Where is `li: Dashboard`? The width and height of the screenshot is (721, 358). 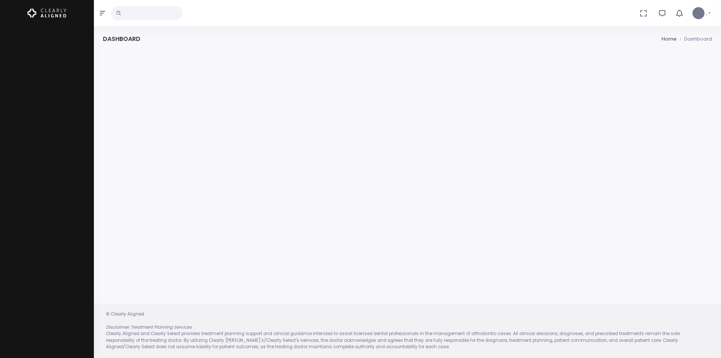
li: Dashboard is located at coordinates (695, 39).